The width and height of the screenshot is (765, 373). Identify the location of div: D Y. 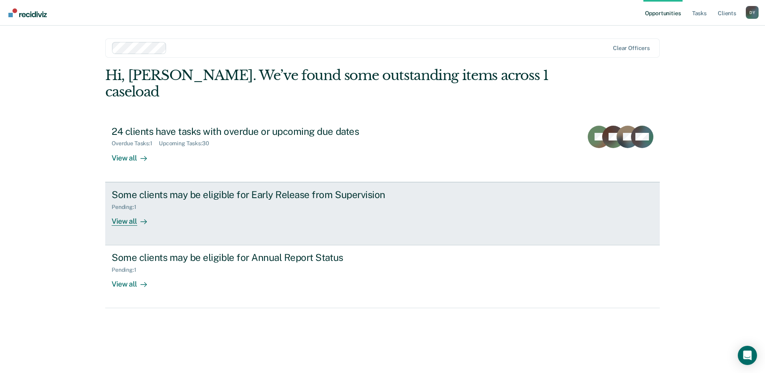
(752, 12).